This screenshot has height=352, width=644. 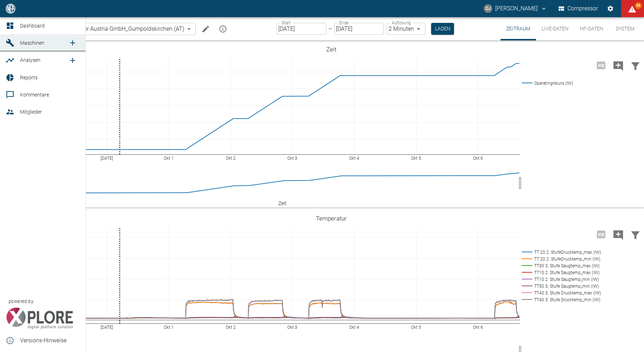 I want to click on img: logo, so click(x=11, y=8).